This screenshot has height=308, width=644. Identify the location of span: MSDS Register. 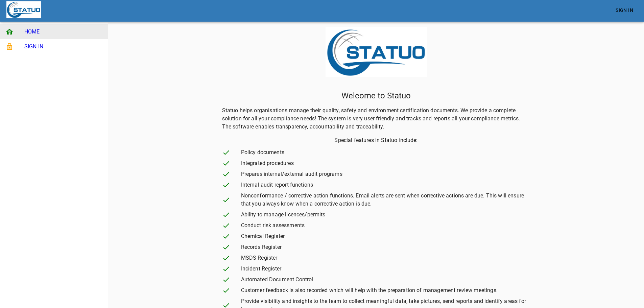
(386, 258).